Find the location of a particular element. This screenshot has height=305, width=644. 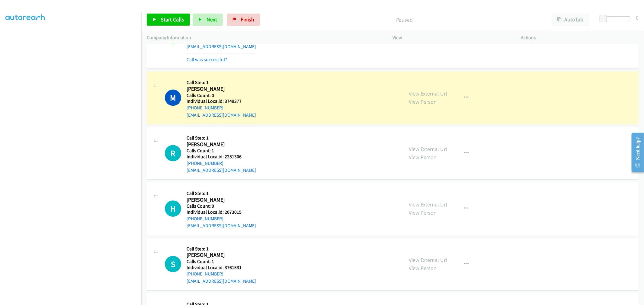

span: Finish is located at coordinates (247, 19).